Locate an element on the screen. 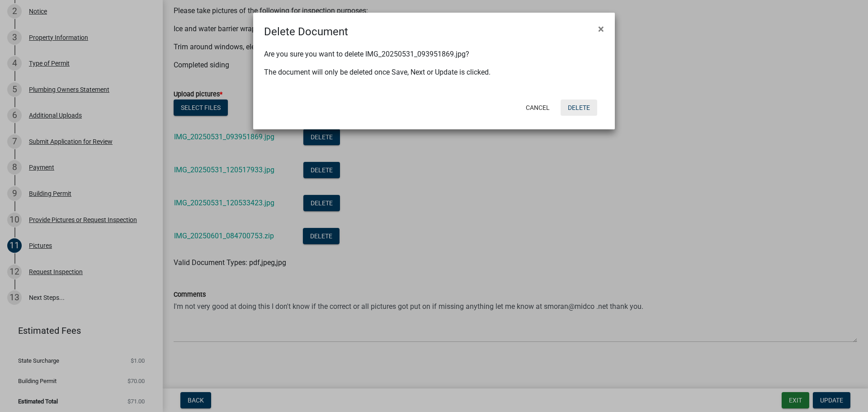  button: Delete is located at coordinates (579, 107).